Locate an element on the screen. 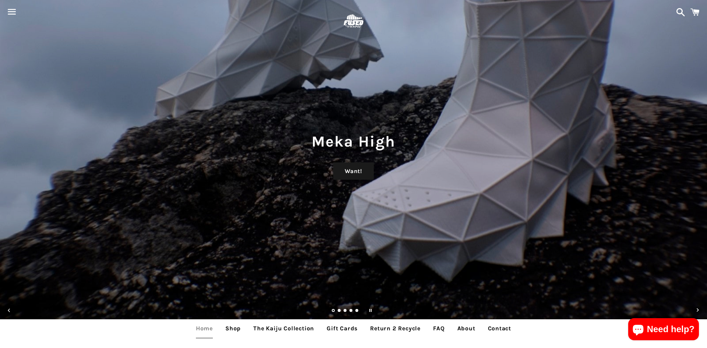  a: Load slide 4 is located at coordinates (351, 311).